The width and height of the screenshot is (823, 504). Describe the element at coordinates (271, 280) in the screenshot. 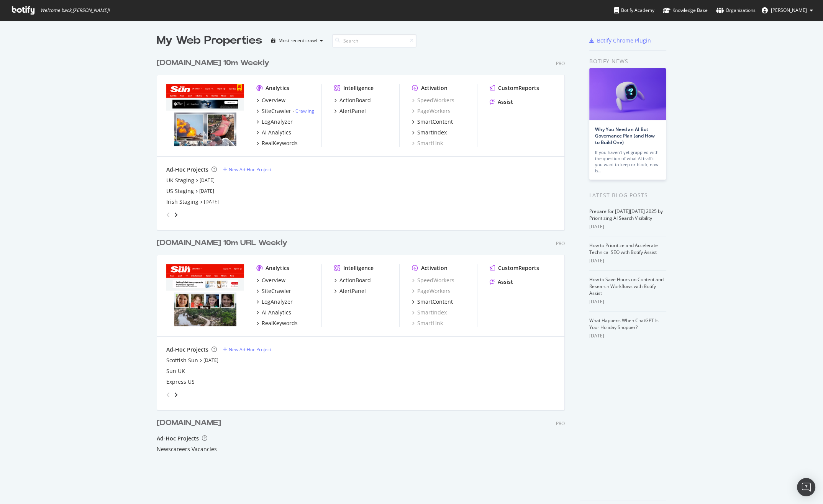

I see `a: Overview` at that location.